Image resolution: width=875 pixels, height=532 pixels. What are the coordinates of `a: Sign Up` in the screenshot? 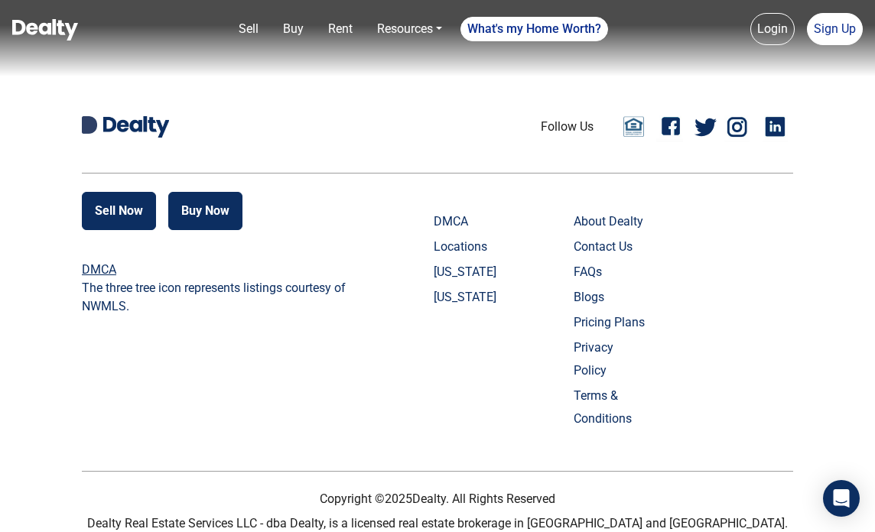 It's located at (834, 29).